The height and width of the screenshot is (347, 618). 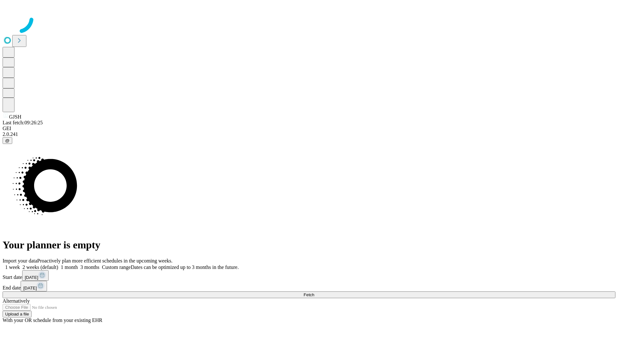 I want to click on span: GJSH, so click(x=15, y=117).